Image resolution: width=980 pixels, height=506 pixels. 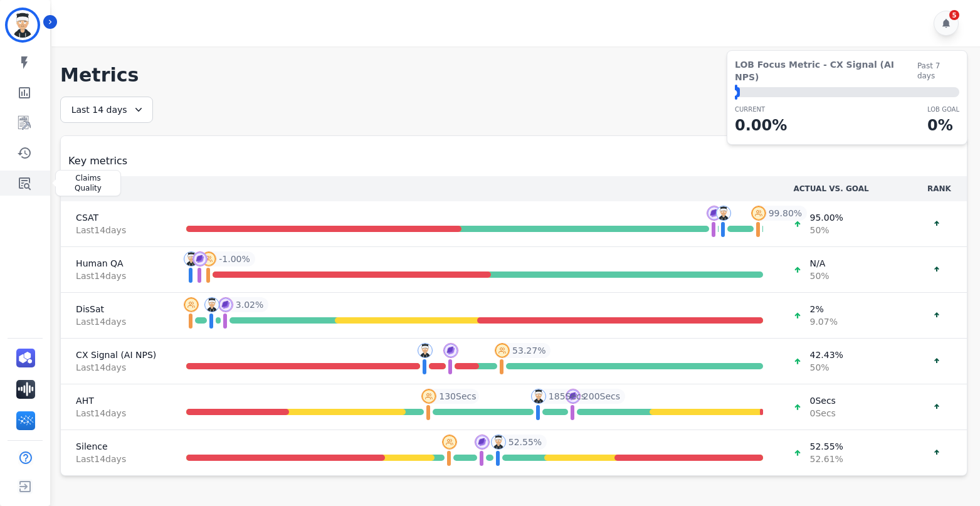 What do you see at coordinates (825, 355) in the screenshot?
I see `span: 42.43 %` at bounding box center [825, 355].